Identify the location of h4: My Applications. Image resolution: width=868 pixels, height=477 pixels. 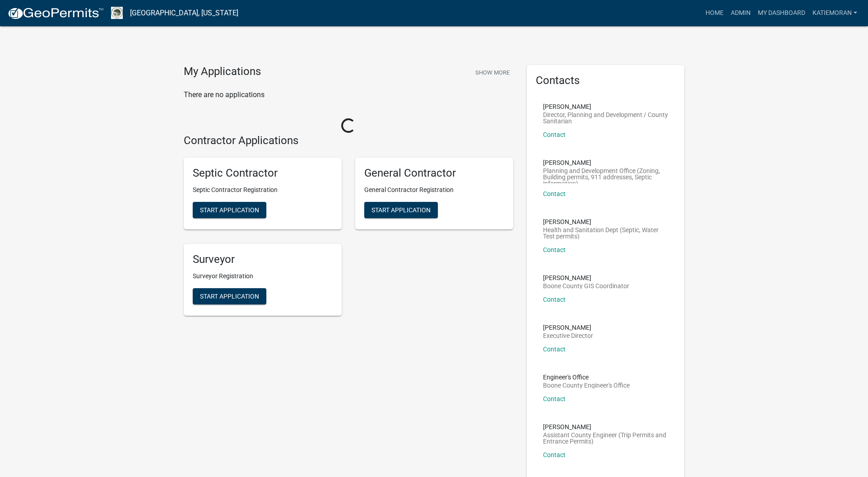
(222, 72).